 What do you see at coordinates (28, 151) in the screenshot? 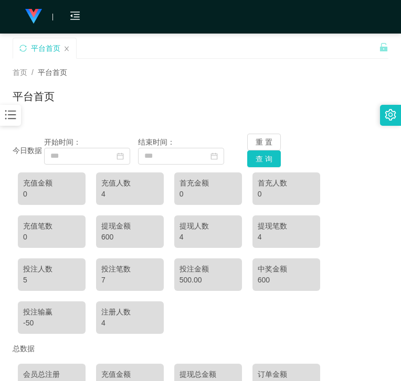
I see `div: 今日数据` at bounding box center [28, 151].